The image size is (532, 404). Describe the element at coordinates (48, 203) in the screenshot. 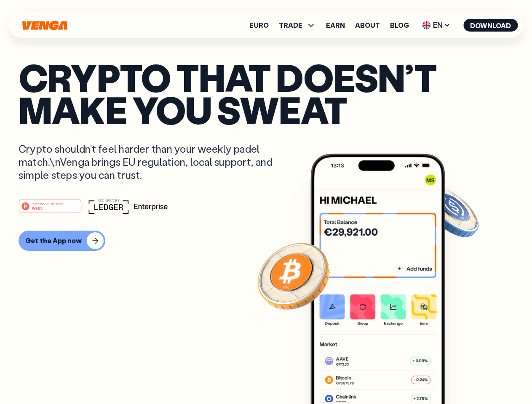

I see `tspan: #1 PRODUCT OF THE MONTH` at that location.